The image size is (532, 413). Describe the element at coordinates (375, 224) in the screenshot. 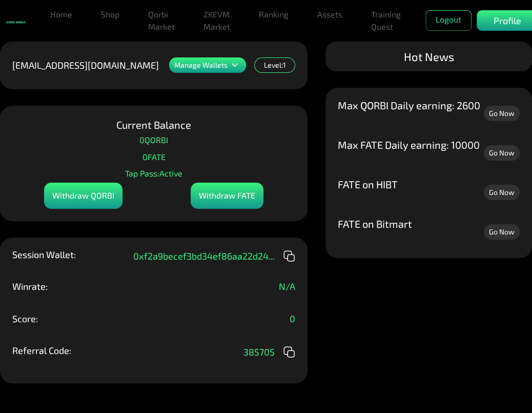

I see `p: FATE on Bitmart` at that location.